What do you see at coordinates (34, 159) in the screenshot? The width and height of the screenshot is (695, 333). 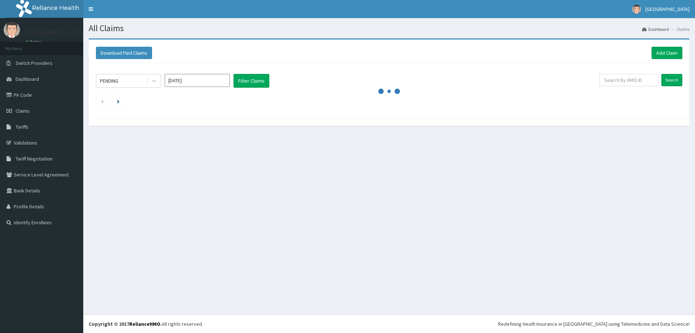 I see `span: Tariff Negotiation` at bounding box center [34, 159].